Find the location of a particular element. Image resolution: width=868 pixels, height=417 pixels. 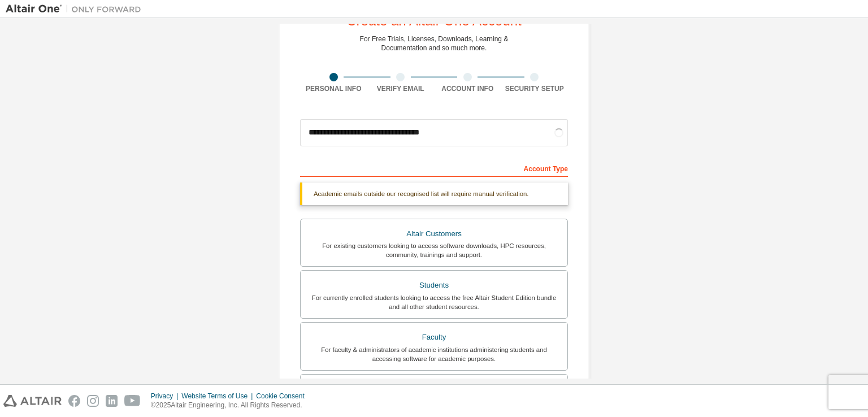

div: Altair Customers is located at coordinates (434, 234).